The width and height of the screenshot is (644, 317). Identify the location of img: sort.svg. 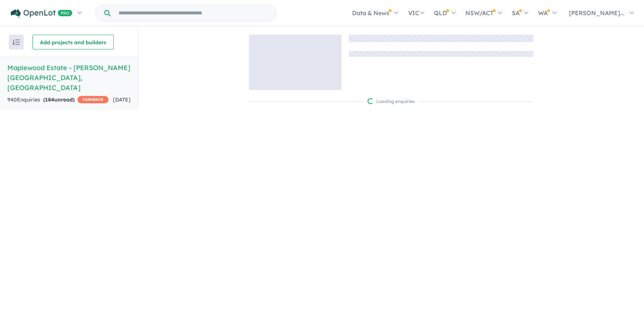
(16, 42).